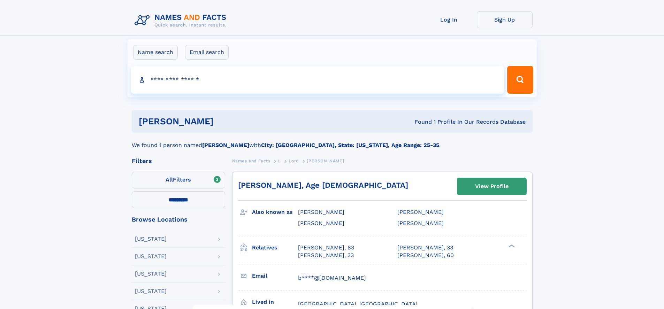  What do you see at coordinates (420, 122) in the screenshot?
I see `div: Found 1 Profile In Our Records Database` at bounding box center [420, 122].